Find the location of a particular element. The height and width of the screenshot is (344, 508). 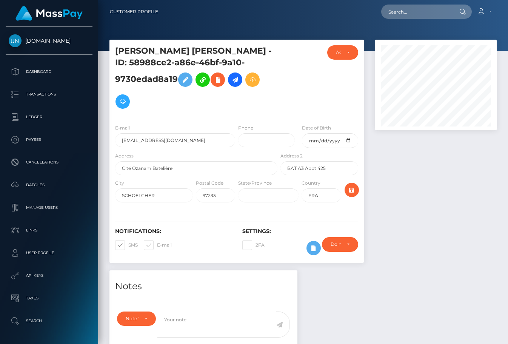

a: Batches is located at coordinates (49, 185).